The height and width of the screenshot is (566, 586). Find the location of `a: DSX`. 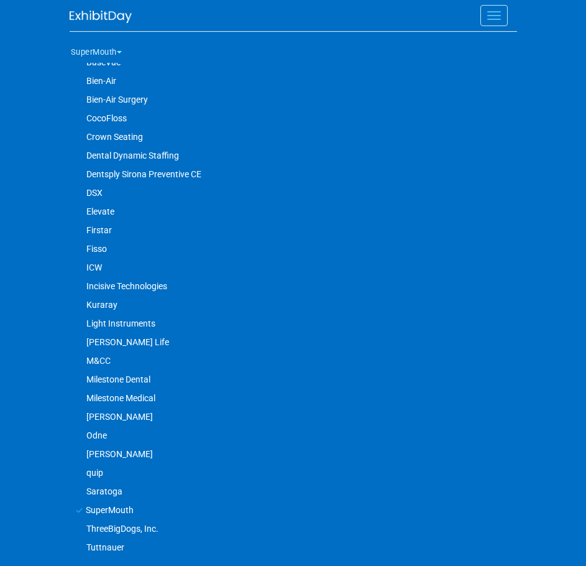

a: DSX is located at coordinates (288, 193).